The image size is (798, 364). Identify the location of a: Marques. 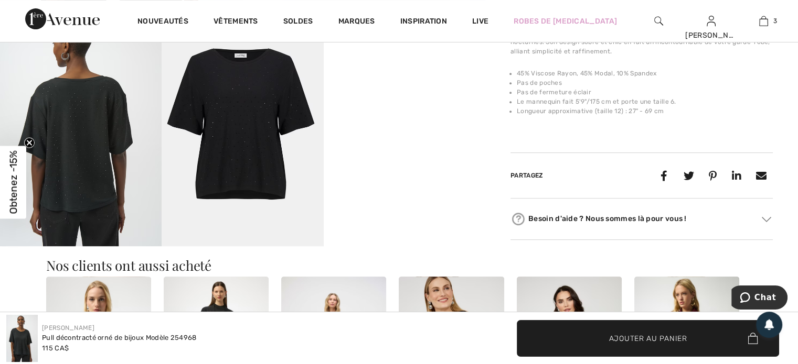
(357, 22).